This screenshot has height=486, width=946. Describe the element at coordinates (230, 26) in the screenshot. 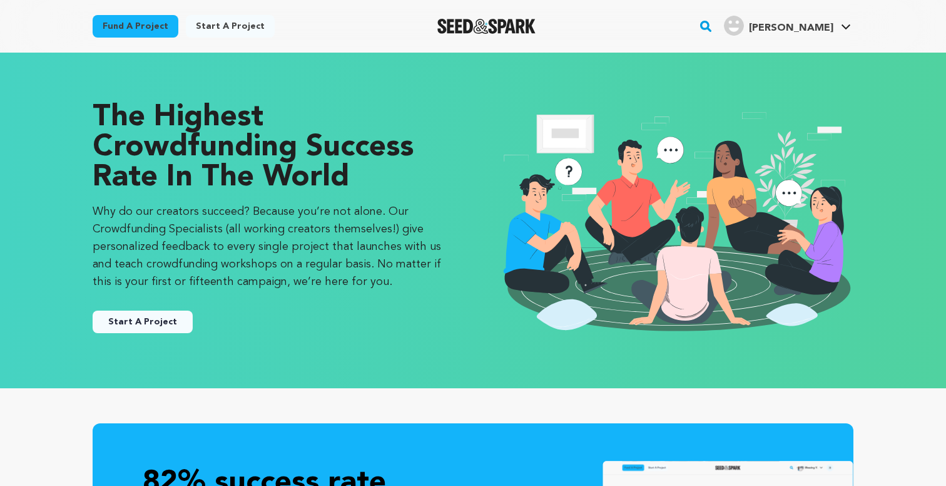

I see `a: Start a project` at that location.